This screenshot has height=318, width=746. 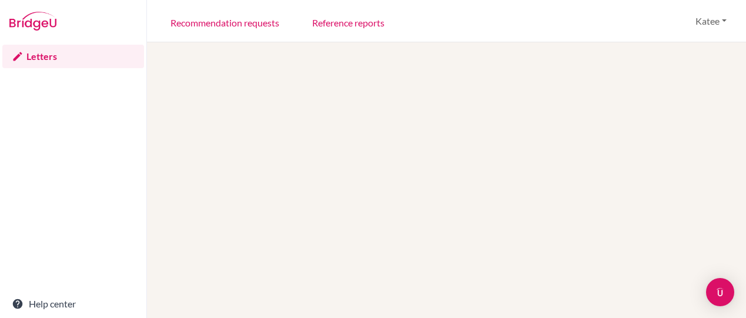 What do you see at coordinates (73, 304) in the screenshot?
I see `a: Help center` at bounding box center [73, 304].